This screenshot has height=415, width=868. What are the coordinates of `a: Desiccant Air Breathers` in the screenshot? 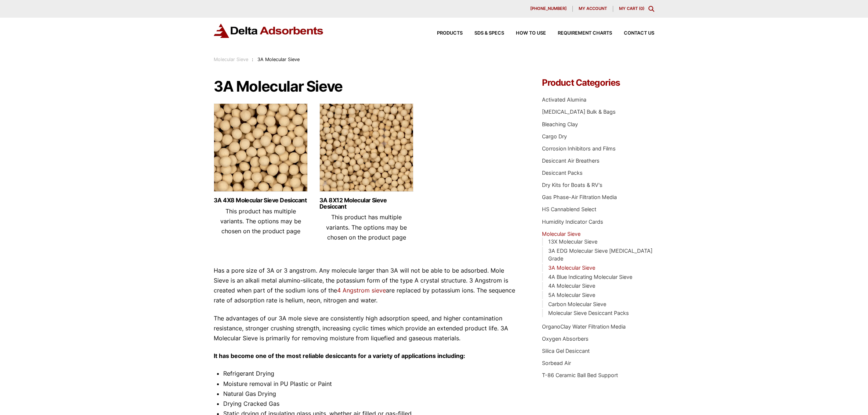 It's located at (570, 160).